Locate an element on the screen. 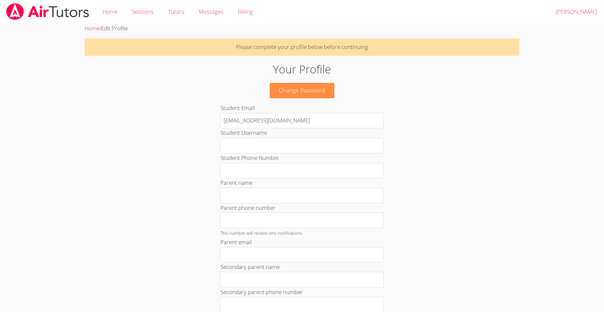  a: Change Password is located at coordinates (302, 90).